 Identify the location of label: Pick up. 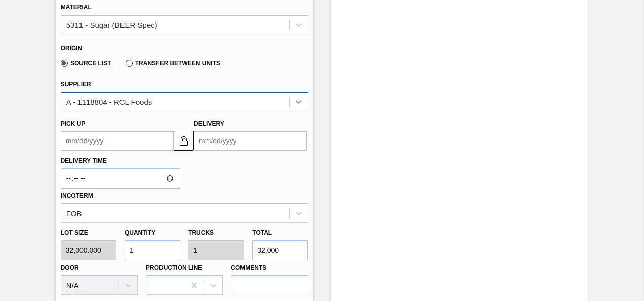
(73, 124).